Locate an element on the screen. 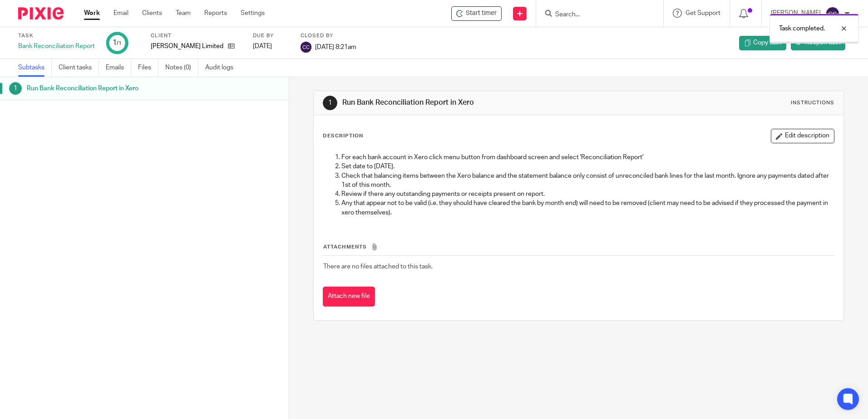  p: Task completed. is located at coordinates (802, 28).